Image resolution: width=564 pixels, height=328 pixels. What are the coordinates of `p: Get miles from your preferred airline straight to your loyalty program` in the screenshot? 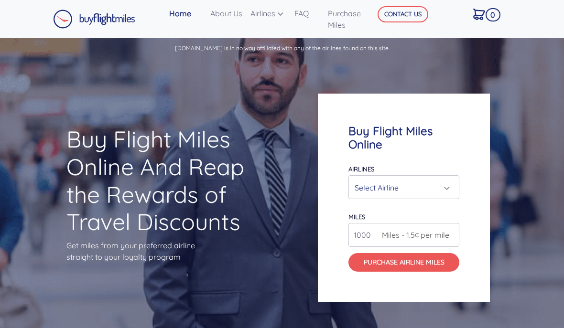 It's located at (156, 251).